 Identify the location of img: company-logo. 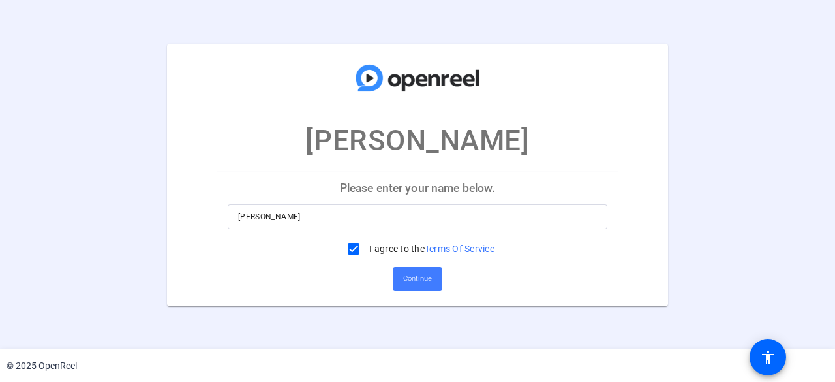
(418, 78).